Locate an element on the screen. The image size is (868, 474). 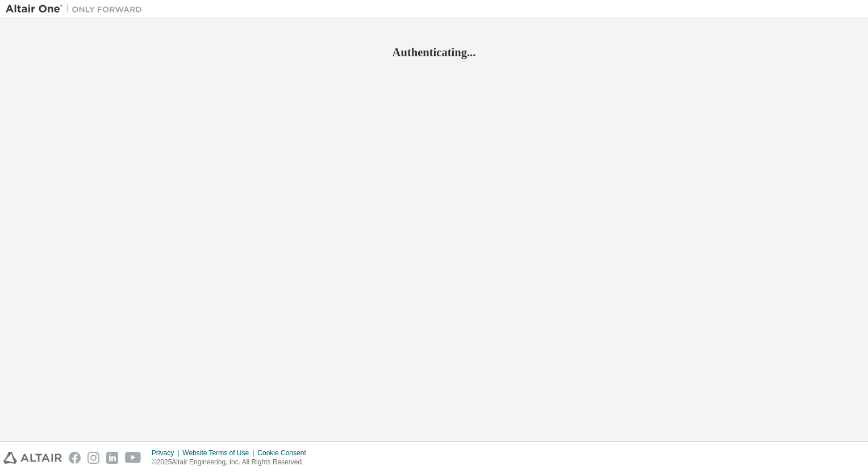
img: Altair One is located at coordinates (76, 9).